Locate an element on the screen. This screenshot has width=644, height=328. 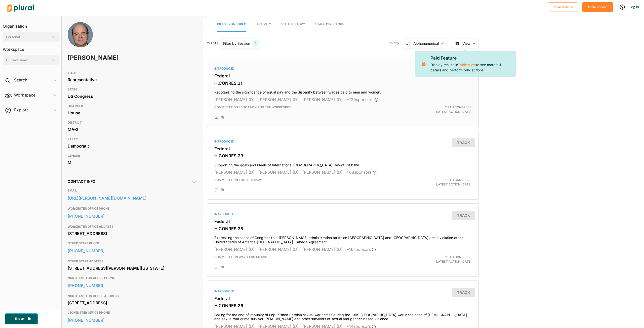
a: Staff Directory is located at coordinates (330, 24).